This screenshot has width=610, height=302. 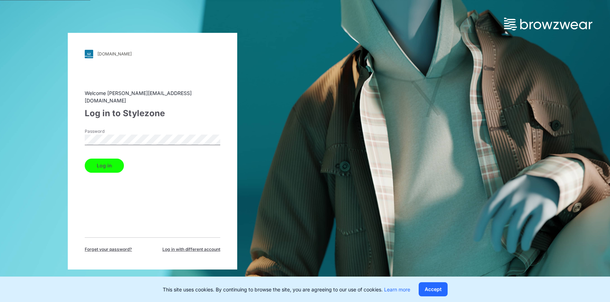 What do you see at coordinates (433, 289) in the screenshot?
I see `button: Accept` at bounding box center [433, 289].